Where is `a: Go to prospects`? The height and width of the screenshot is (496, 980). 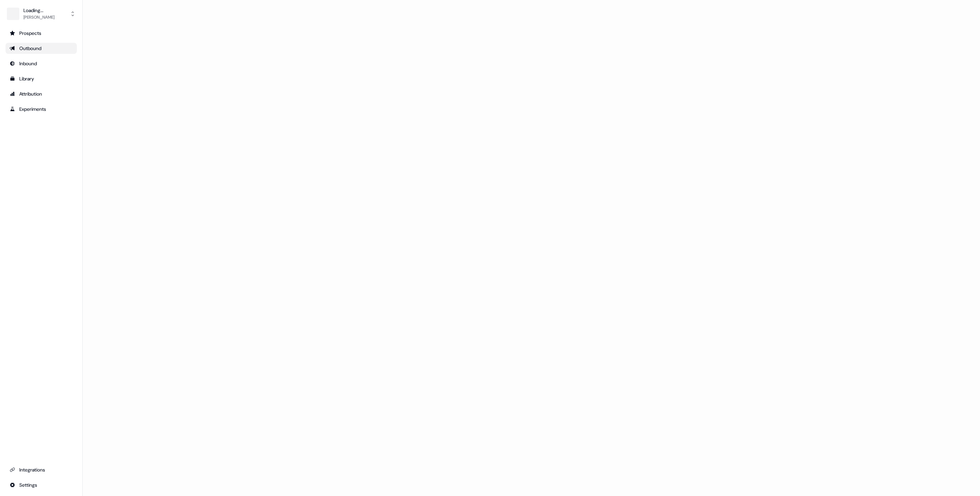
a: Go to prospects is located at coordinates (41, 33).